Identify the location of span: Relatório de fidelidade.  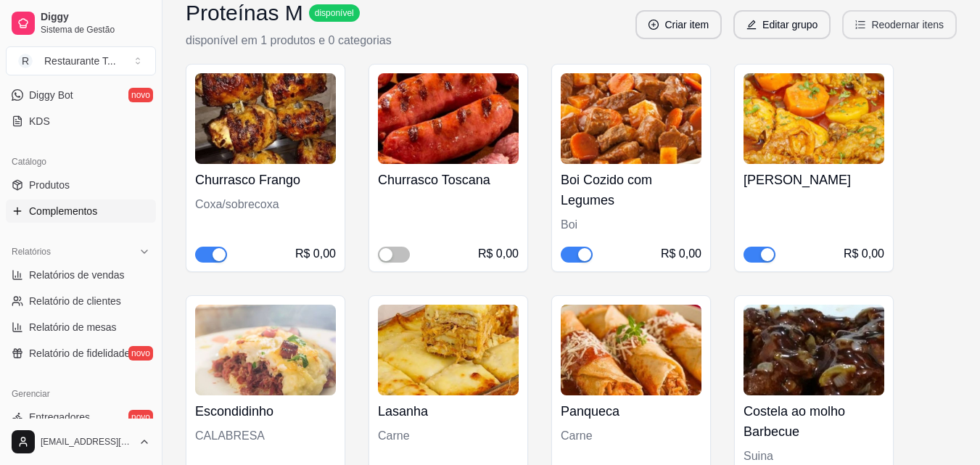
(79, 353).